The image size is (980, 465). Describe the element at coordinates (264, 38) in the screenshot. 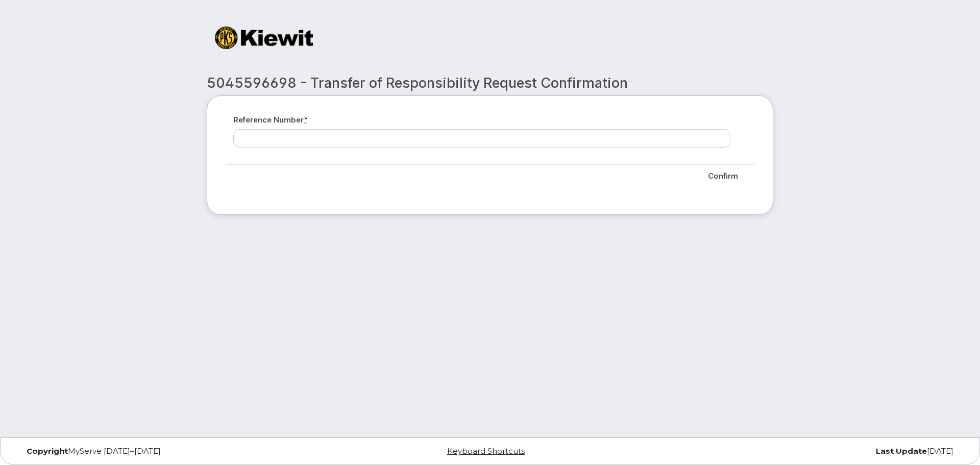

I see `img: Kiewit Corporation` at that location.